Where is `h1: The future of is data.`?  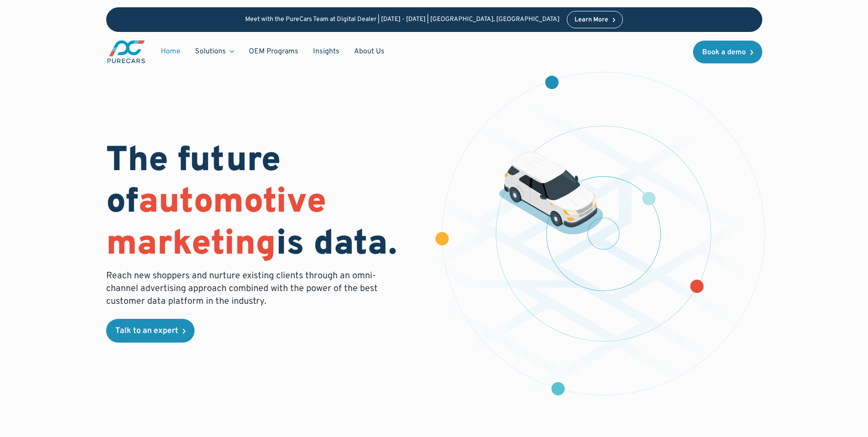
h1: The future of is data. is located at coordinates (265, 203).